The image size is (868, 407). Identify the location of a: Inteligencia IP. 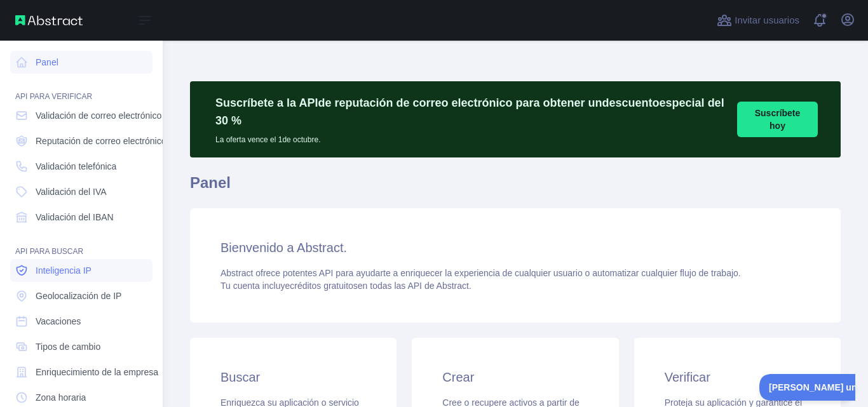
(82, 271).